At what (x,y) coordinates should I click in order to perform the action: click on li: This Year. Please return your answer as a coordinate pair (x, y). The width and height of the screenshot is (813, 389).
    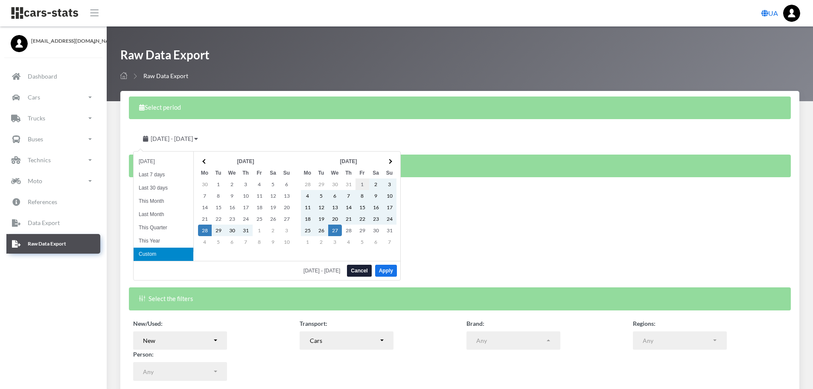
    Looking at the image, I should click on (163, 241).